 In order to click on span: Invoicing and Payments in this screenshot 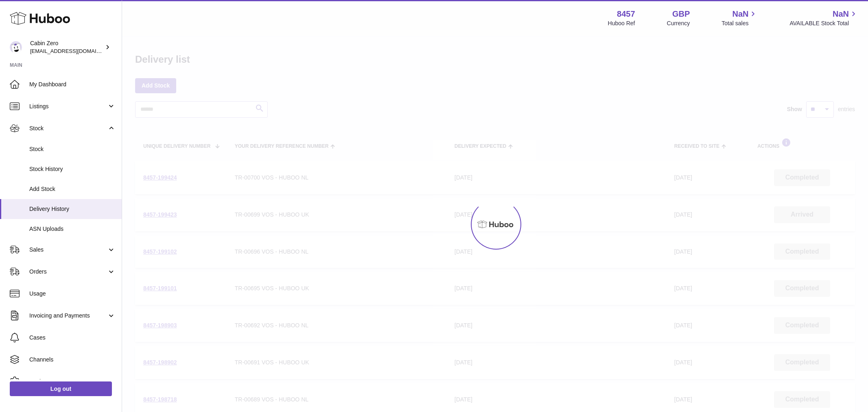, I will do `click(68, 316)`.